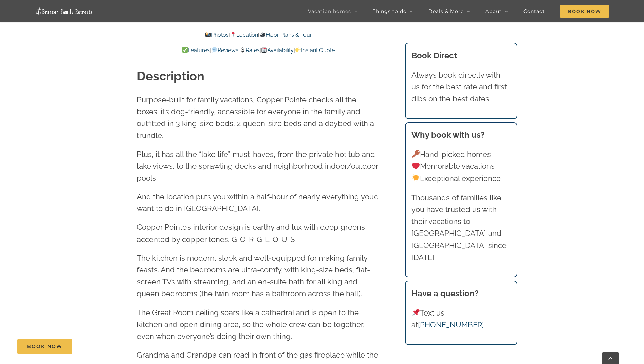 The height and width of the screenshot is (364, 644). What do you see at coordinates (390, 11) in the screenshot?
I see `span: Things to do` at bounding box center [390, 11].